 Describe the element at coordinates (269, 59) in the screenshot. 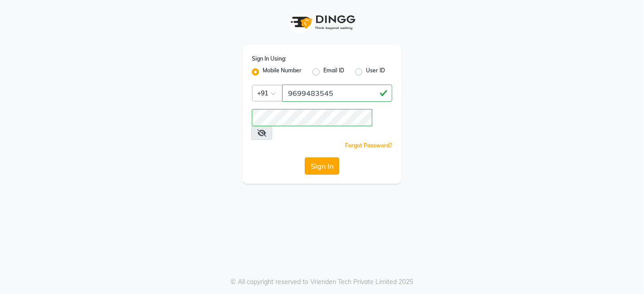

I see `label: Sign In Using:` at that location.